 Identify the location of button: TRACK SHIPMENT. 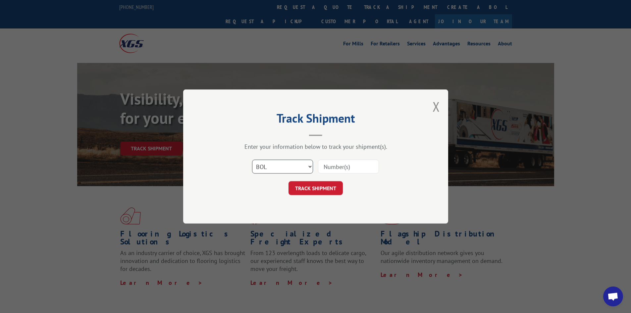
(316, 188).